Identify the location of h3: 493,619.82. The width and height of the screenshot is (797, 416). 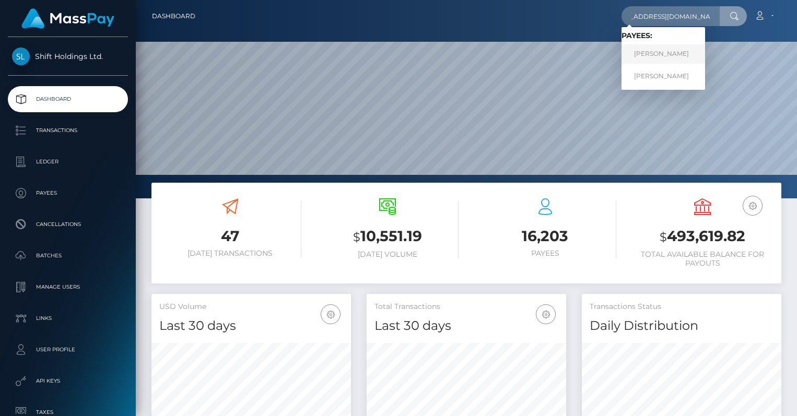
(703, 237).